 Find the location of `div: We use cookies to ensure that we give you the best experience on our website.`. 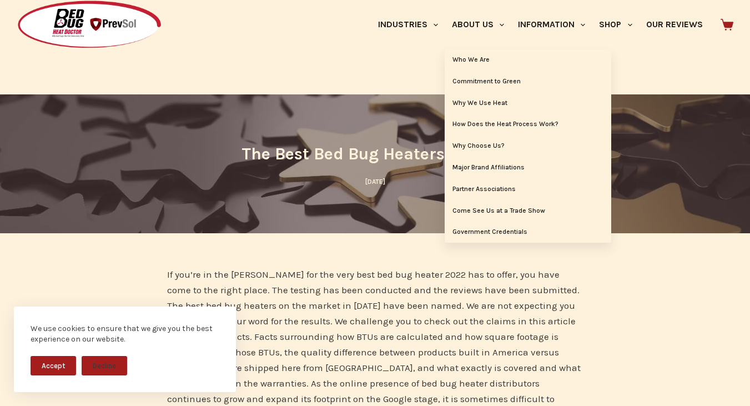

div: We use cookies to ensure that we give you the best experience on our website. is located at coordinates (125, 334).